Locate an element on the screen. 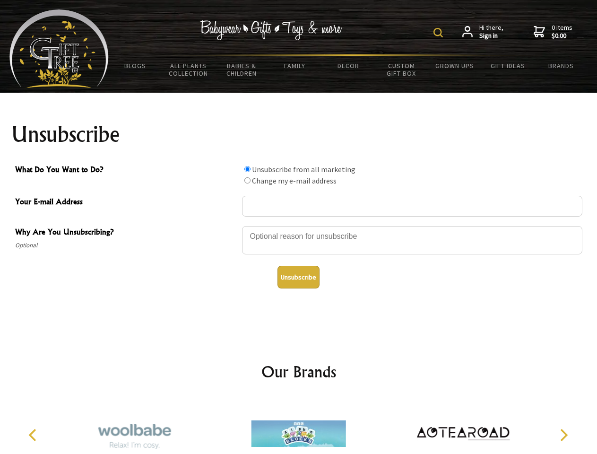  button: Previous is located at coordinates (34, 435).